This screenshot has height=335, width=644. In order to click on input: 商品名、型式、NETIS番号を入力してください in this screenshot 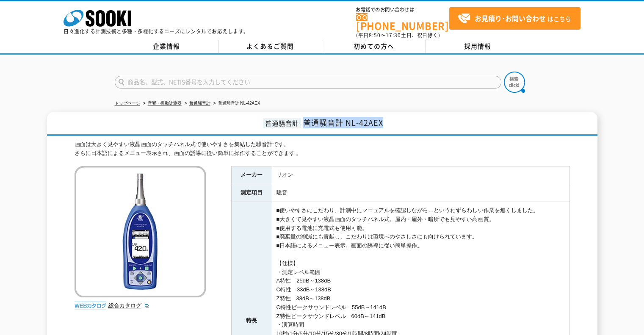, I will do `click(308, 82)`.